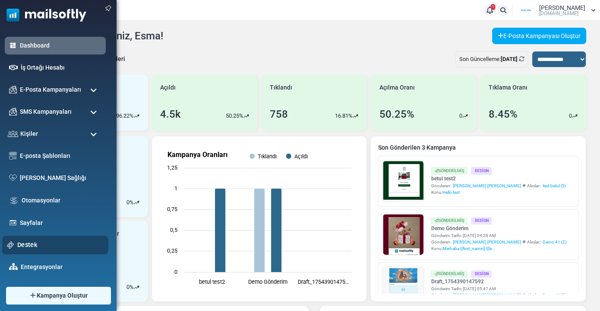  What do you see at coordinates (522, 59) in the screenshot?
I see `a: Refresh Stats` at bounding box center [522, 59].